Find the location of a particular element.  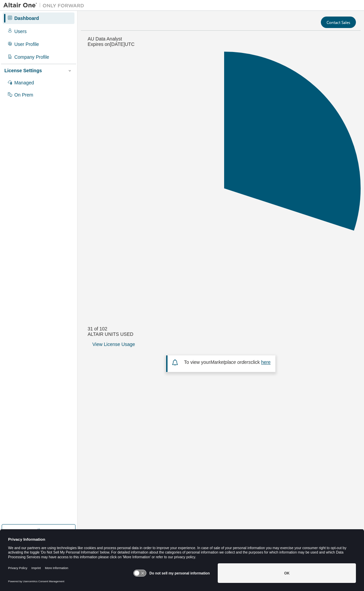

a: here is located at coordinates (267, 362).